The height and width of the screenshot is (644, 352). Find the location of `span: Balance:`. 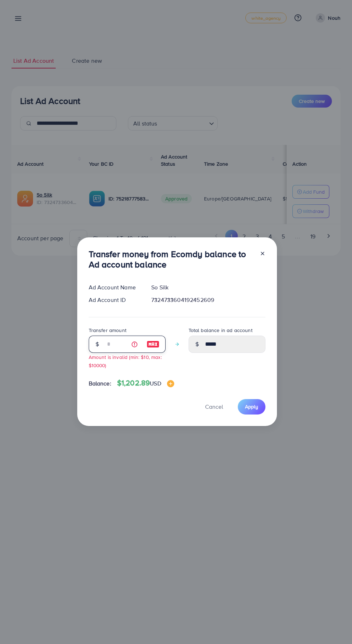

span: Balance: is located at coordinates (100, 383).